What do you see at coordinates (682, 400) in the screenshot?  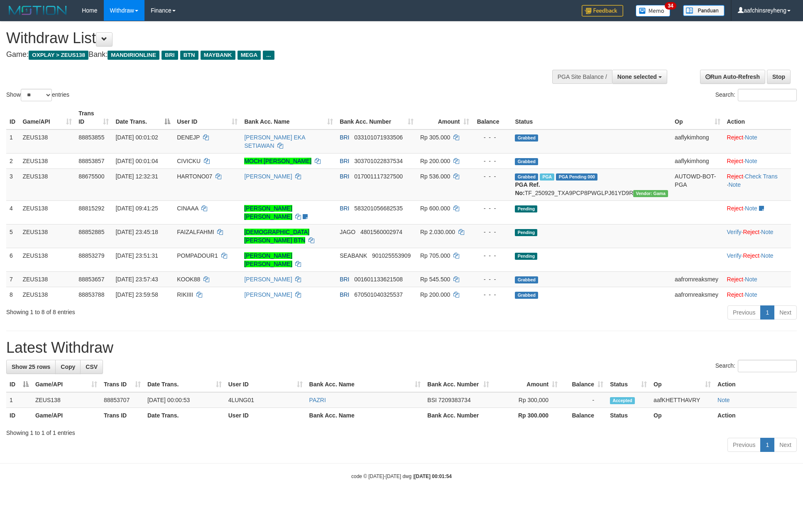 I see `td: aafKHETTHAVRY` at bounding box center [682, 400].